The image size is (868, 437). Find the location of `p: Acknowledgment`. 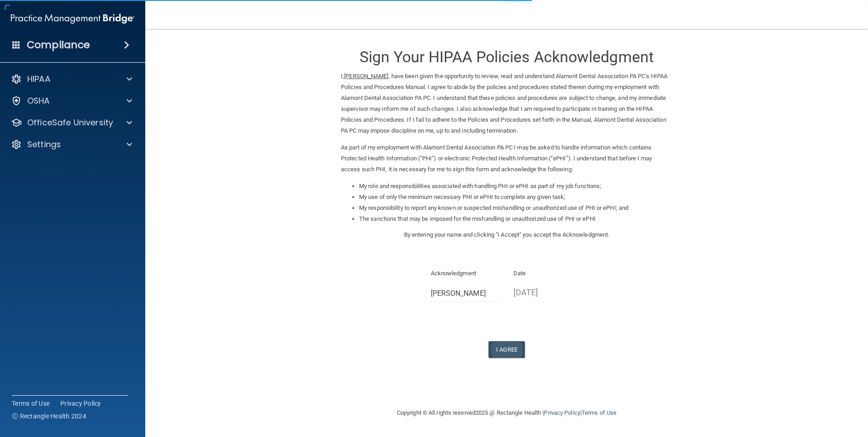

p: Acknowledgment is located at coordinates (465, 273).